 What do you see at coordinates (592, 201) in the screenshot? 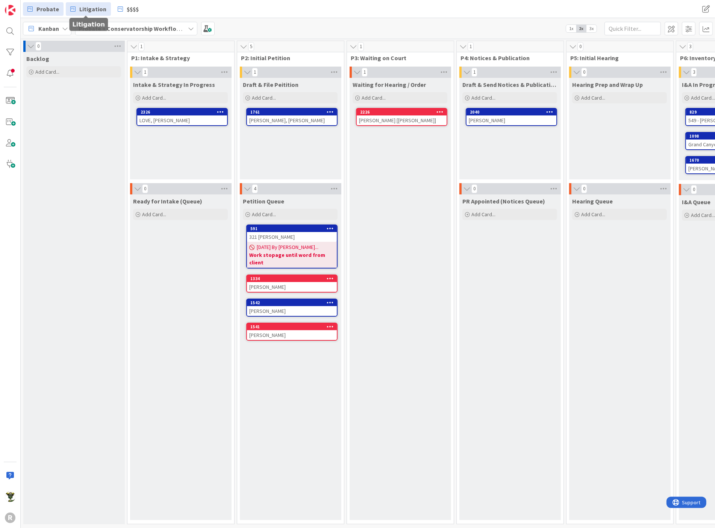
I see `span: Hearing Queue` at bounding box center [592, 201].